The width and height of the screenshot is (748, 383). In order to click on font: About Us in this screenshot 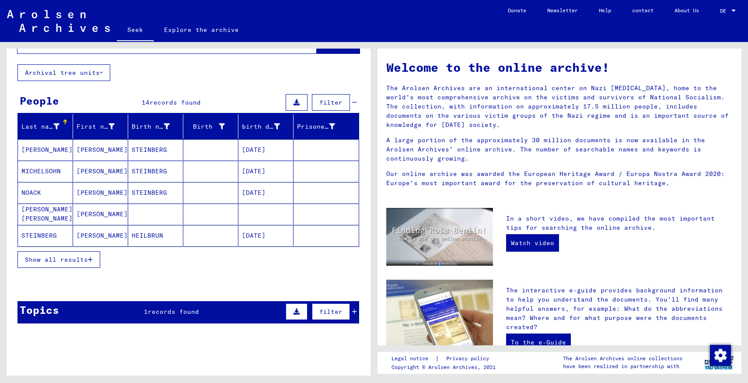, I will do `click(687, 10)`.